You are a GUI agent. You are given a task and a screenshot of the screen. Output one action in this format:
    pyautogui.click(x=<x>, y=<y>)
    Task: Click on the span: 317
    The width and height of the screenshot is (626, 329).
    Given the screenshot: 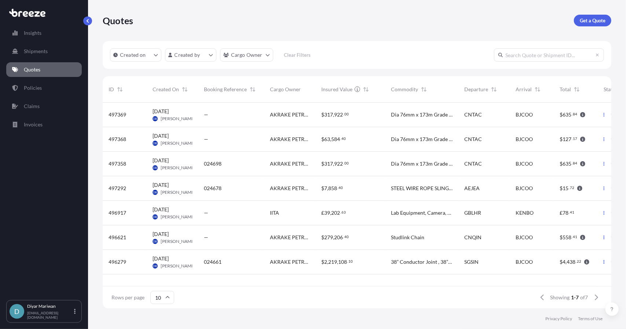 What is the action you would take?
    pyautogui.click(x=328, y=164)
    